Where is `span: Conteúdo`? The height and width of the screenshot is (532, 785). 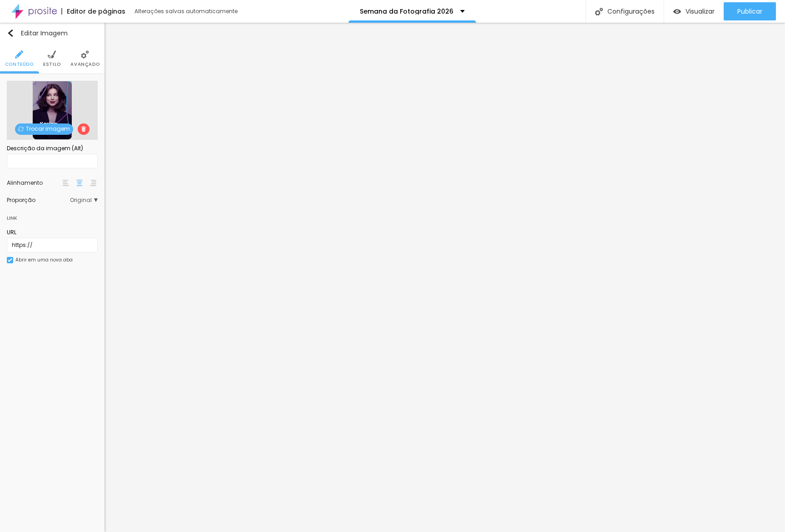
span: Conteúdo is located at coordinates (19, 64).